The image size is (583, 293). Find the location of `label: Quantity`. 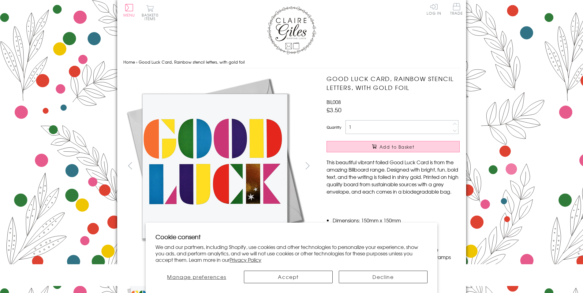

label: Quantity is located at coordinates (334, 127).